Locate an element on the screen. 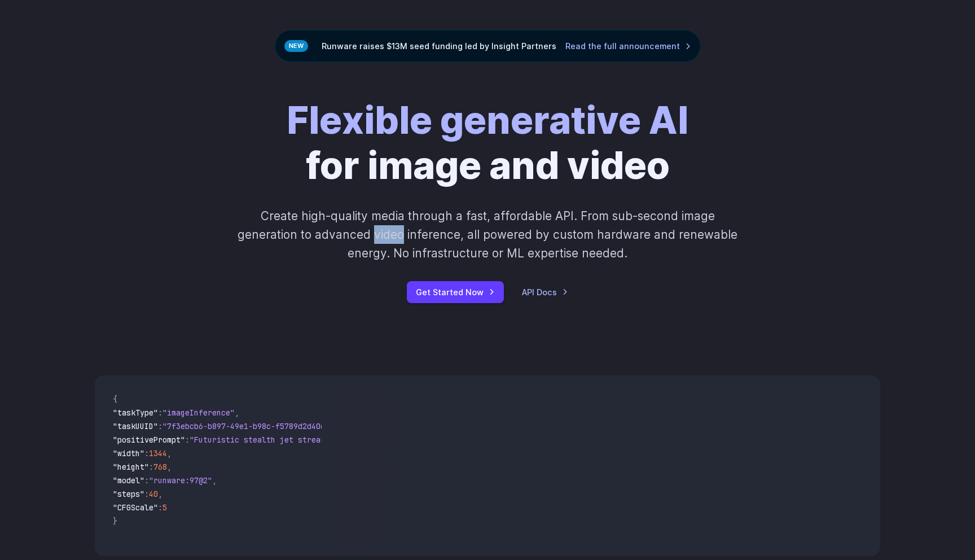 The image size is (975, 560). p: Create high-quality media through a fast, affordable API. From sub-second image generation to adv... is located at coordinates (488, 235).